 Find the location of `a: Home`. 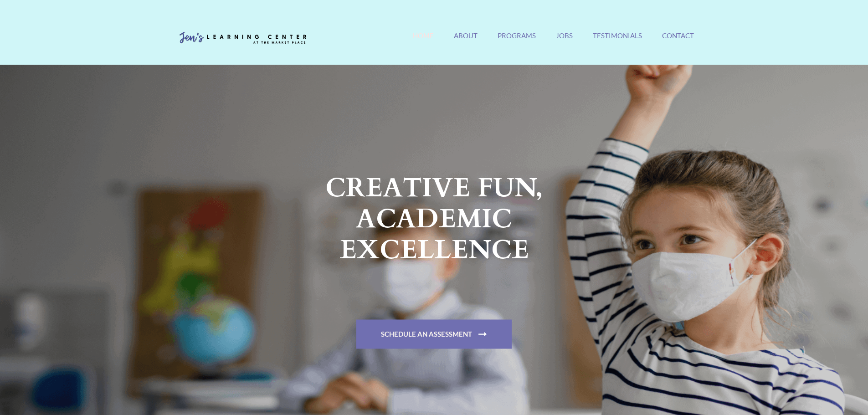

a: Home is located at coordinates (424, 41).